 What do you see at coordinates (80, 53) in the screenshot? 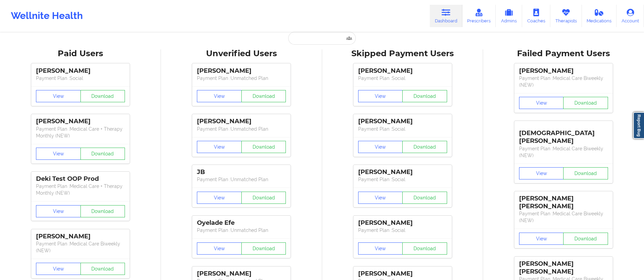
I see `div: Paid Users` at bounding box center [80, 53].